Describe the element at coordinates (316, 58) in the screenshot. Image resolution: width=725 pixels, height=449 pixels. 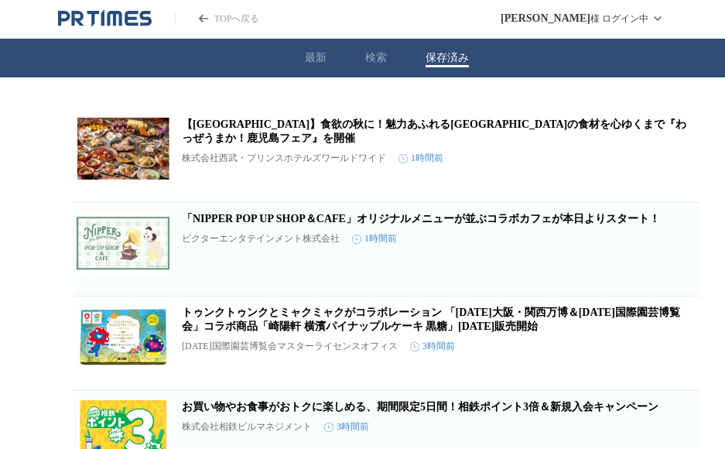
I see `button: 最新` at that location.